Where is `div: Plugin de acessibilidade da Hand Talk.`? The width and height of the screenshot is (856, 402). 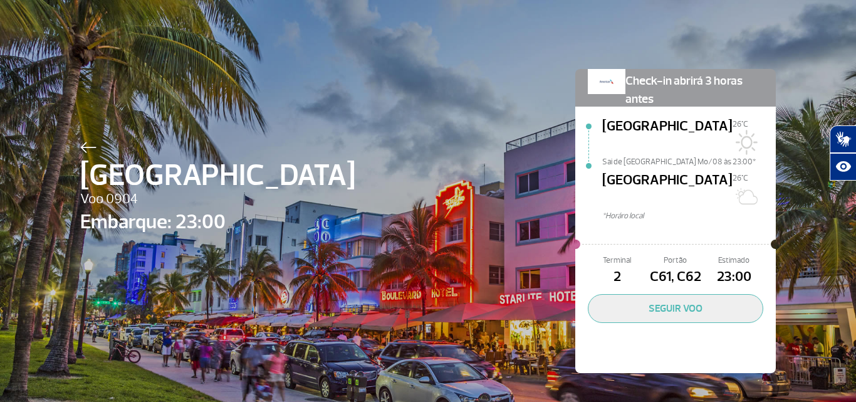 div: Plugin de acessibilidade da Hand Talk. is located at coordinates (842, 153).